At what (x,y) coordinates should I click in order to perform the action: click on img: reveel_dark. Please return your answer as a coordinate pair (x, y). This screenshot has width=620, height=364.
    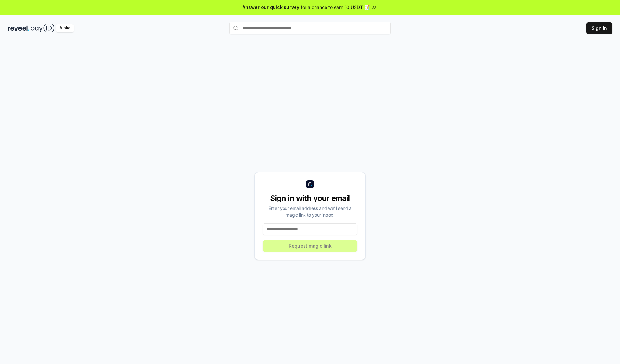
    Looking at the image, I should click on (18, 28).